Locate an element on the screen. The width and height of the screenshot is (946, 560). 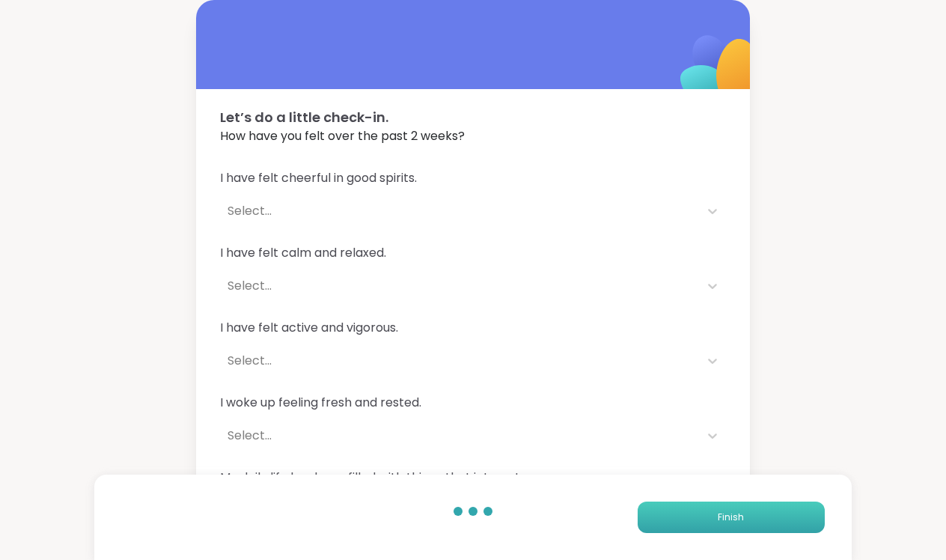
span: How have you felt over the past 2 weeks? is located at coordinates (473, 136).